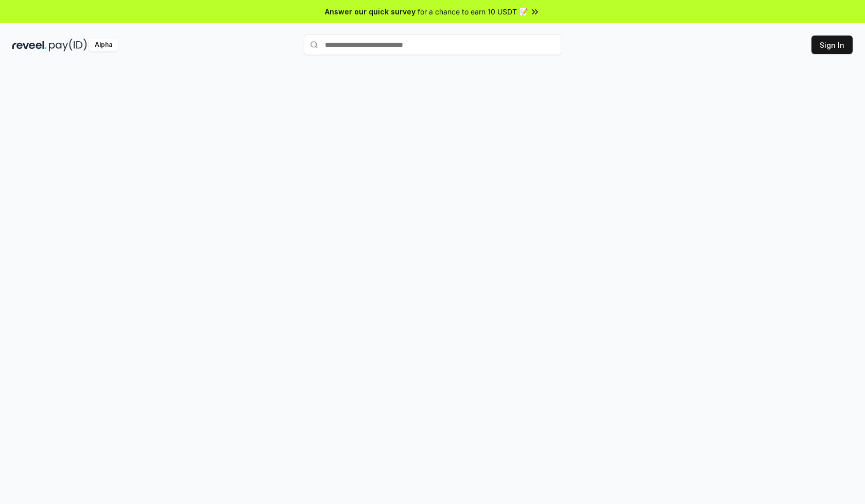  Describe the element at coordinates (832, 45) in the screenshot. I see `button: Sign In` at that location.